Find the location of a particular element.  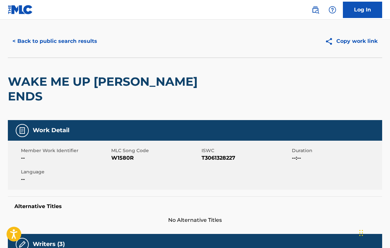

img: MLC Logo is located at coordinates (20, 9).